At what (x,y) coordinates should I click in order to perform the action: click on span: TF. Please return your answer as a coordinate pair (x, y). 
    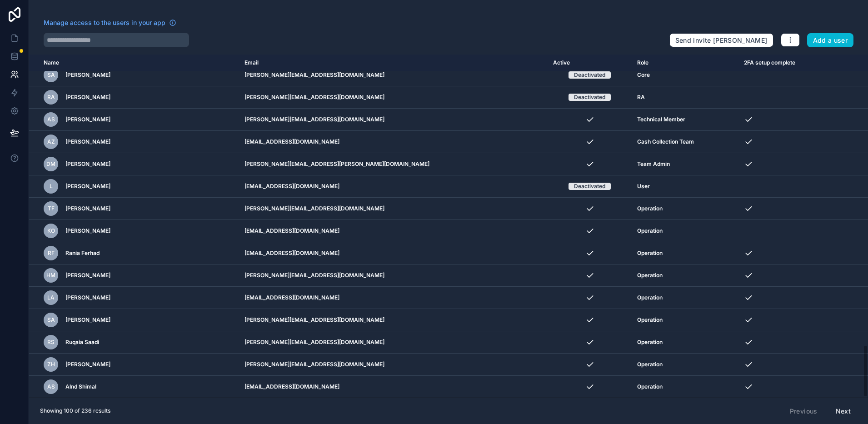
    Looking at the image, I should click on (51, 208).